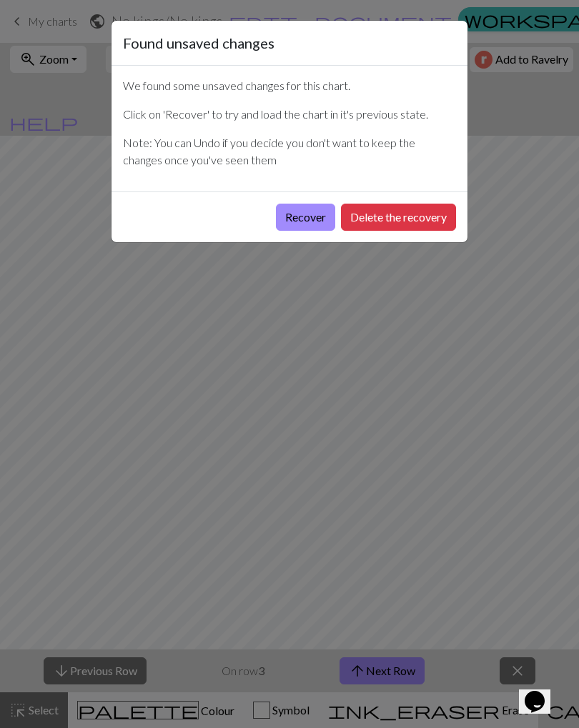 This screenshot has width=579, height=728. What do you see at coordinates (290, 151) in the screenshot?
I see `p: Note: You can Undo if you decide you don't want to keep the changes once you've seen them` at bounding box center [290, 151].